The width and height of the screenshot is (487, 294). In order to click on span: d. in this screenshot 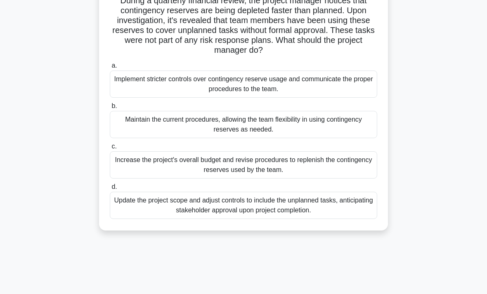, I will do `click(114, 186)`.